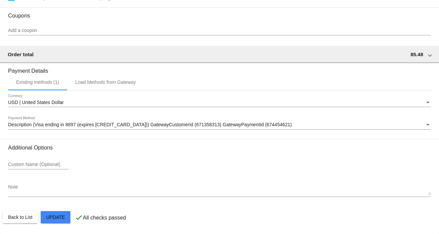  I want to click on input: Custom Name (Optional), so click(38, 165).